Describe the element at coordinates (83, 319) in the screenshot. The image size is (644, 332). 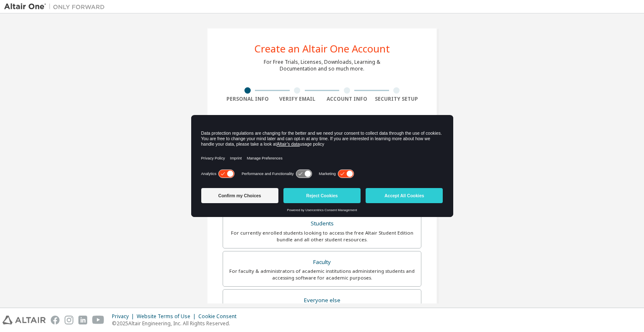
I see `img: linkedin.svg` at that location.